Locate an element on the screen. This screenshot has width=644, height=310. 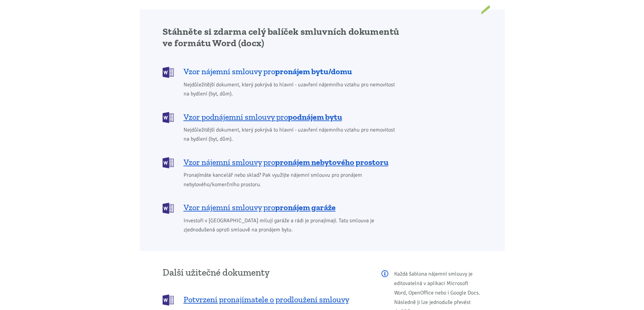
h3: Další užitečné dokumenty is located at coordinates (267, 273).